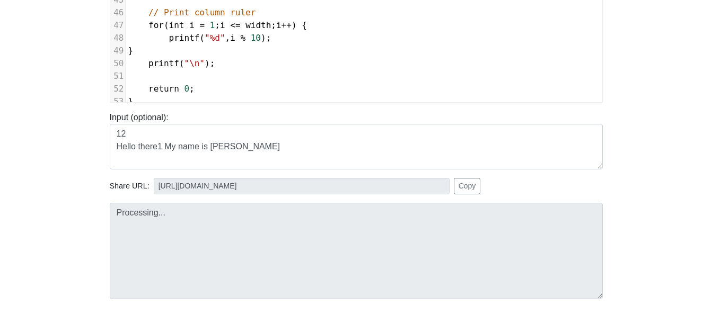 Image resolution: width=712 pixels, height=324 pixels. What do you see at coordinates (118, 25) in the screenshot?
I see `div: 47` at bounding box center [118, 25].